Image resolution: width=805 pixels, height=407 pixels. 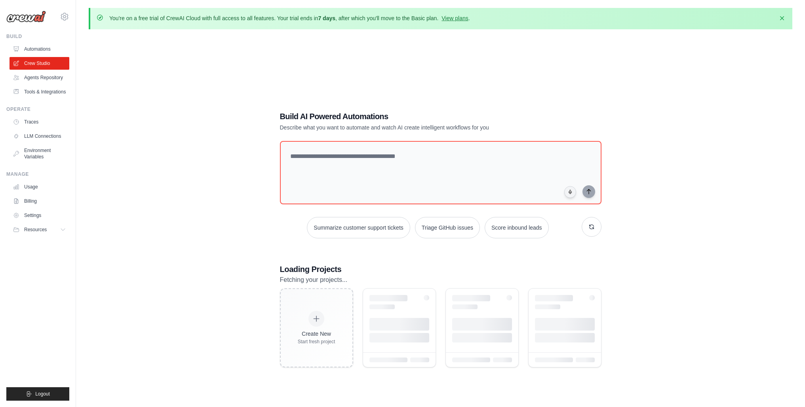 I want to click on h1: Build AI Powered Automations, so click(x=413, y=116).